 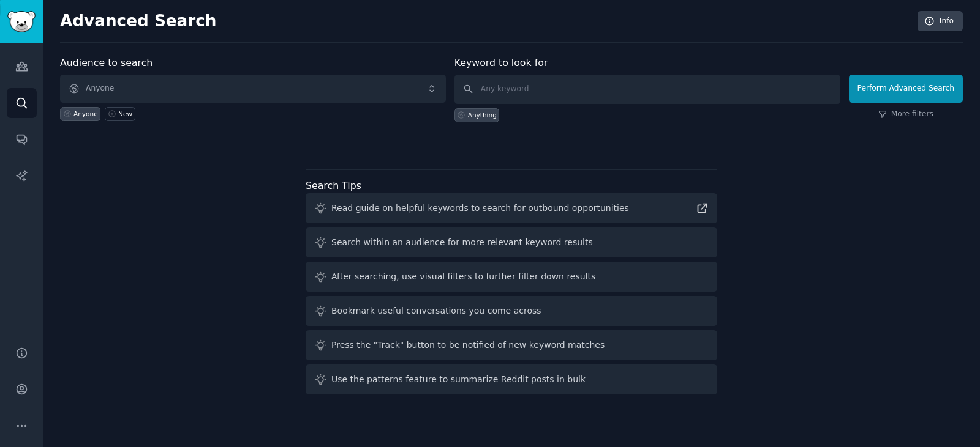 What do you see at coordinates (22, 22) in the screenshot?
I see `img: GummySearch logo` at bounding box center [22, 22].